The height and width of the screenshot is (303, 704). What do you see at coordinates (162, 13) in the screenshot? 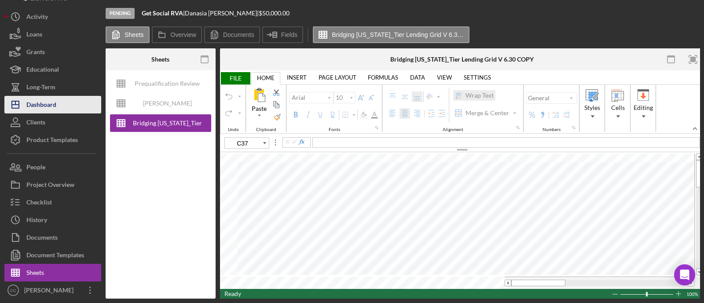
I see `b: Get Social RVA` at bounding box center [162, 13].